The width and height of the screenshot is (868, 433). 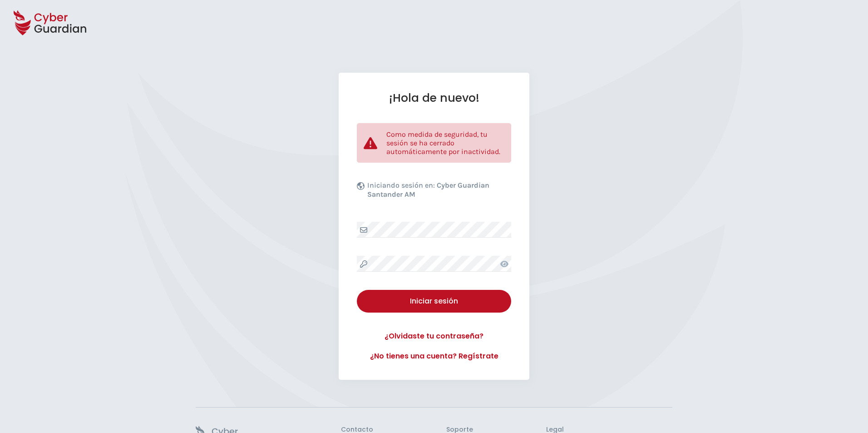 I want to click on button: Iniciar sesión, so click(x=434, y=301).